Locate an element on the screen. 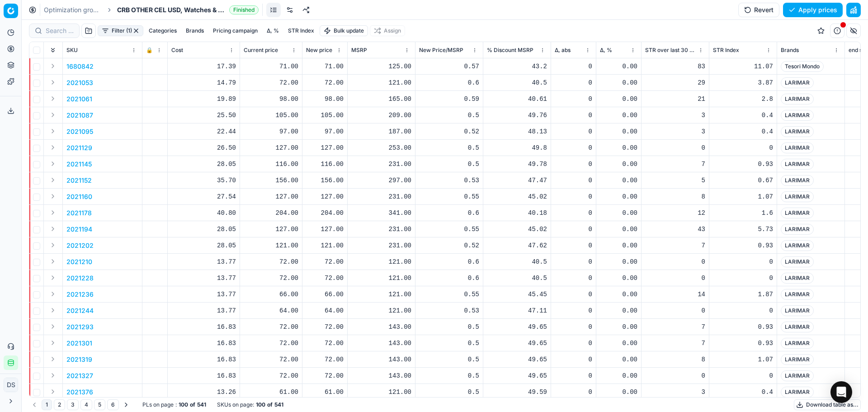 Image resolution: width=868 pixels, height=412 pixels. button: 2021236 is located at coordinates (80, 294).